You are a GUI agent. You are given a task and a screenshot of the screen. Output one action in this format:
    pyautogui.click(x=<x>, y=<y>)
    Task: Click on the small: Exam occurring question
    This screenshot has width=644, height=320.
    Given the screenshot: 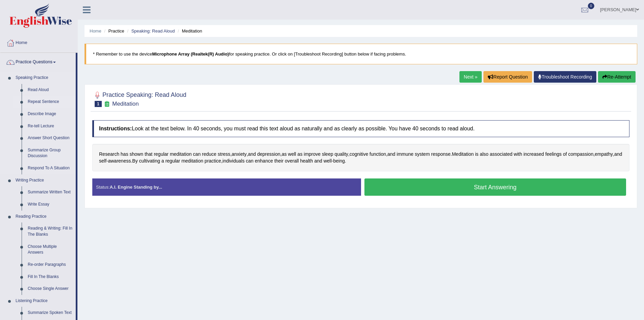 What is the action you would take?
    pyautogui.click(x=107, y=104)
    